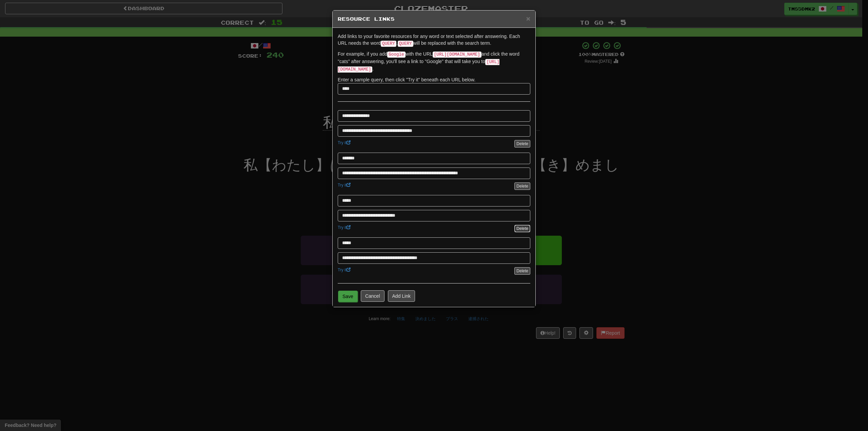 Image resolution: width=868 pixels, height=431 pixels. Describe the element at coordinates (434, 40) in the screenshot. I see `p: Add links to your favorite resources for any word or text selected after answering. Each URL need...` at that location.